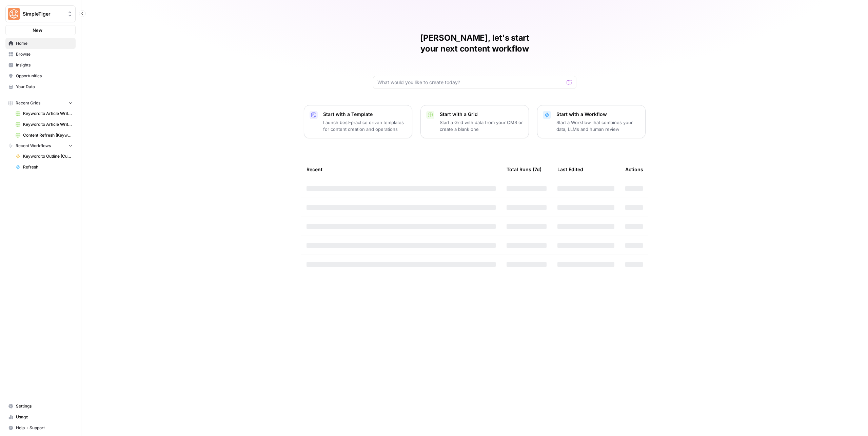  I want to click on div: Last Edited, so click(570, 169).